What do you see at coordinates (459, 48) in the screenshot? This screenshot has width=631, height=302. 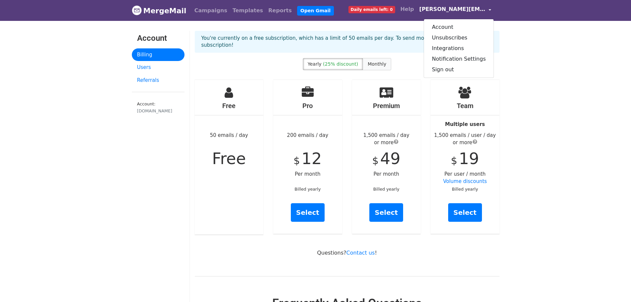 I see `a: Integrations` at bounding box center [459, 48].